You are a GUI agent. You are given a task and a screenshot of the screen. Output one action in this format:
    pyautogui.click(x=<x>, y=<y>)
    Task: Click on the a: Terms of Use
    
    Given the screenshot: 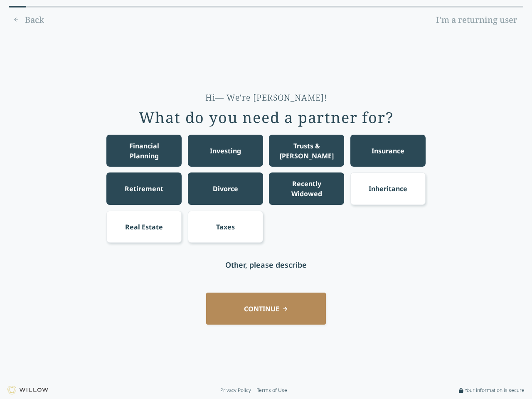 What is the action you would take?
    pyautogui.click(x=272, y=390)
    